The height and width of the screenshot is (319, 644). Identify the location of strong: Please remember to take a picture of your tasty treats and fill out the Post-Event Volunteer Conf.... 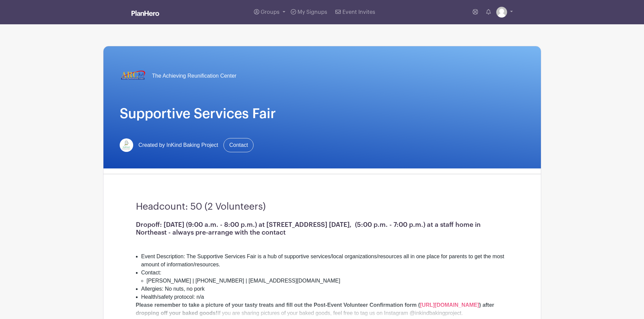
(278, 305).